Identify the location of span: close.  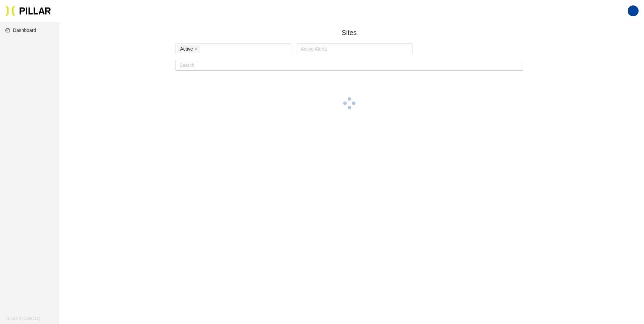
(197, 49).